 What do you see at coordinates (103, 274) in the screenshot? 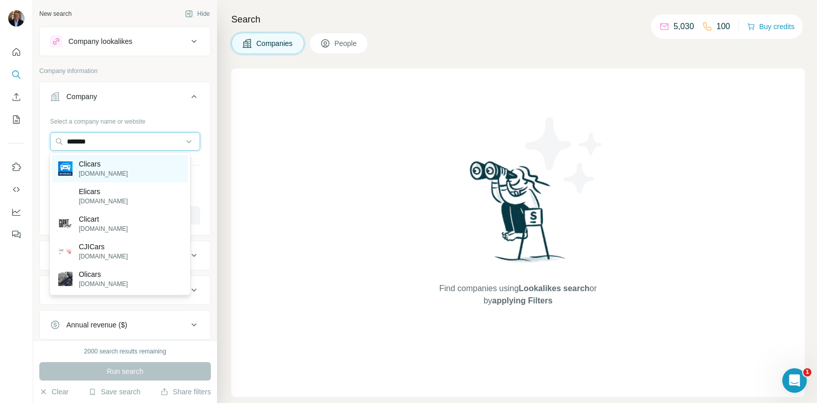
I see `p: Olicars` at bounding box center [103, 274].